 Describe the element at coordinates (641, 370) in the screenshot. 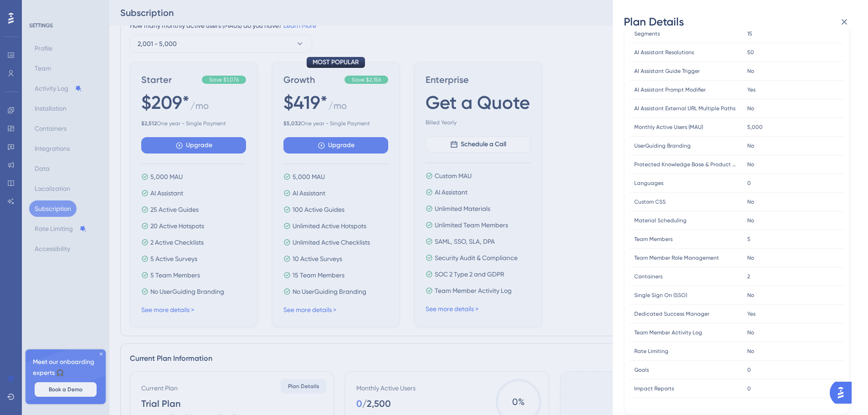

I see `span: Goals` at that location.